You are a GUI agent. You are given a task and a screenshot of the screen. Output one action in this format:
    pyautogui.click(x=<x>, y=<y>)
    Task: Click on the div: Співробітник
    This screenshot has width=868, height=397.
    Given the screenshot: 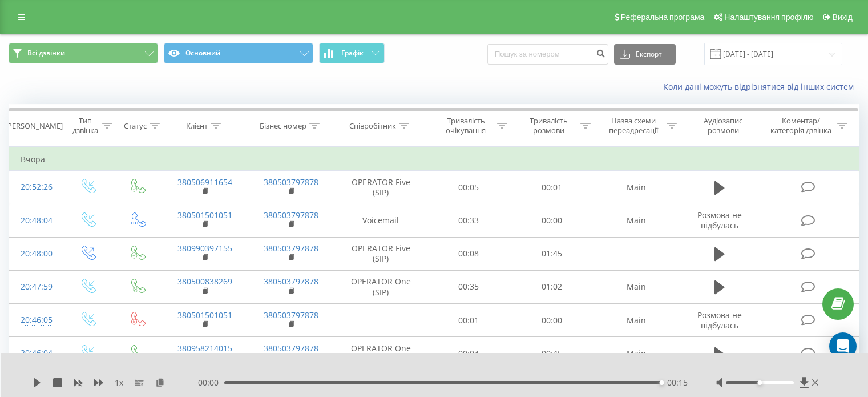 What is the action you would take?
    pyautogui.click(x=373, y=126)
    